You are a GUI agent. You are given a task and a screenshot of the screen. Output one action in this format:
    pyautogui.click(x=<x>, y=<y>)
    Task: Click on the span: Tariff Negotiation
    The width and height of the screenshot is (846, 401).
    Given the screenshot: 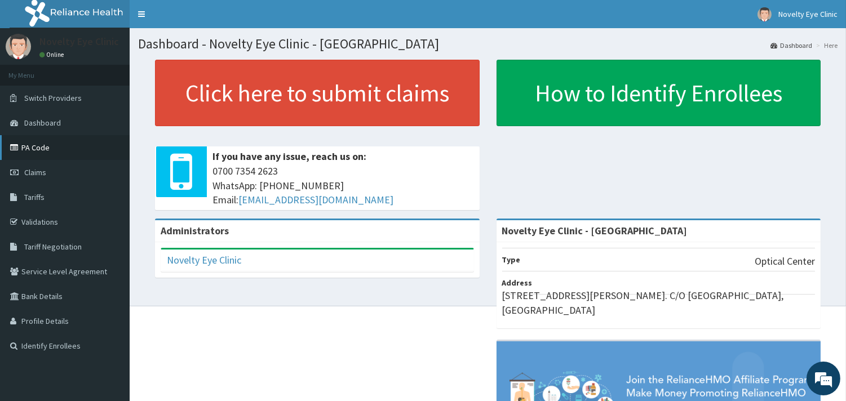 What is the action you would take?
    pyautogui.click(x=53, y=247)
    